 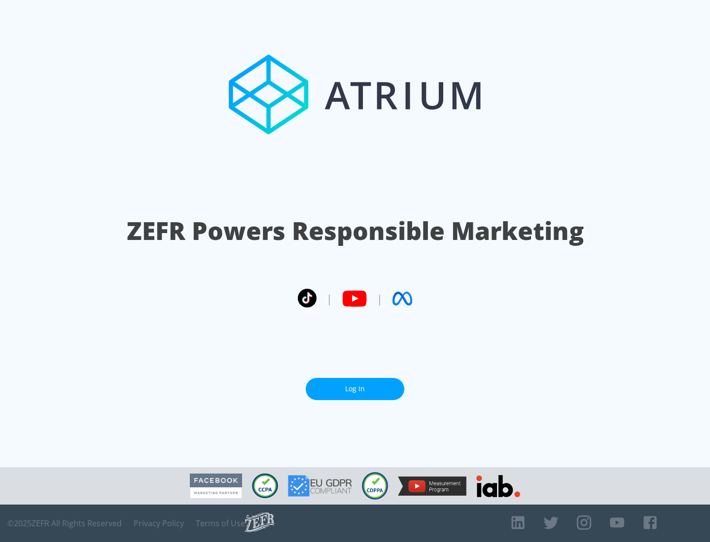 What do you see at coordinates (320, 486) in the screenshot?
I see `img: GDPR Compliant` at bounding box center [320, 486].